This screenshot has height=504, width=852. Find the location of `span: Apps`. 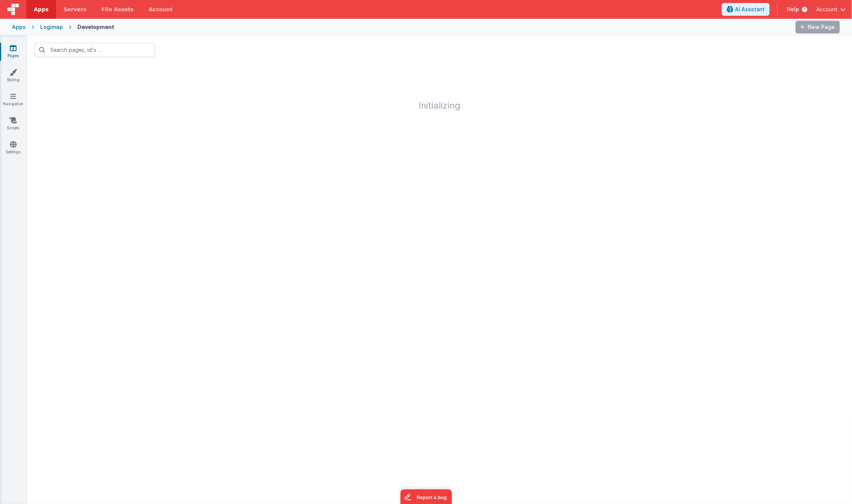

span: Apps is located at coordinates (41, 10).